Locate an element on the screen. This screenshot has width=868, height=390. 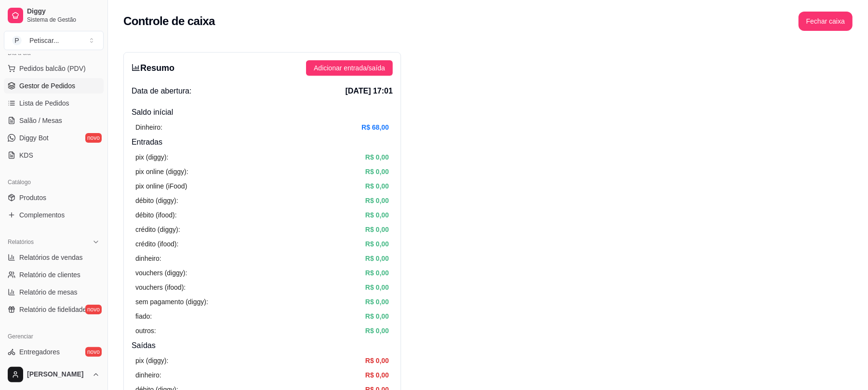
span: Pedidos balcão (PDV) is located at coordinates (53, 69).